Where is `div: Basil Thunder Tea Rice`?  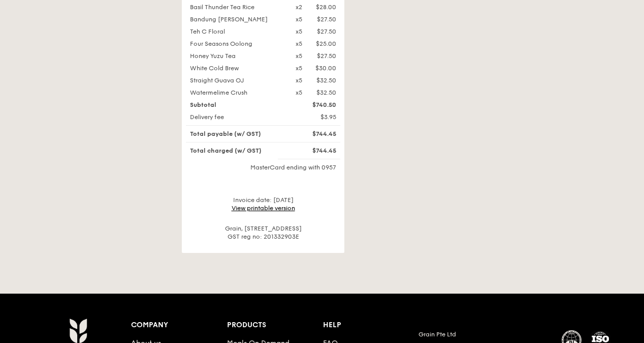 div: Basil Thunder Tea Rice is located at coordinates (237, 7).